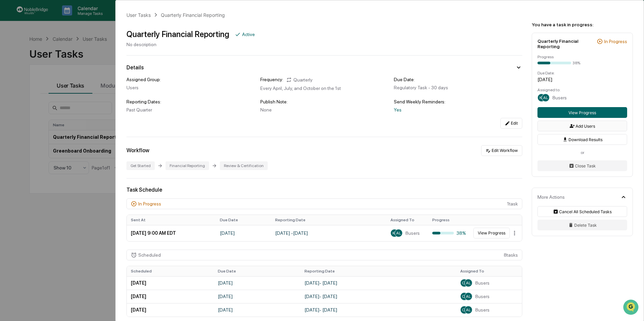 The width and height of the screenshot is (644, 321). What do you see at coordinates (13, 58) in the screenshot?
I see `img: 1746055101610-c473b297-6a78-478c-a979-82029cc54cd1` at bounding box center [13, 58].